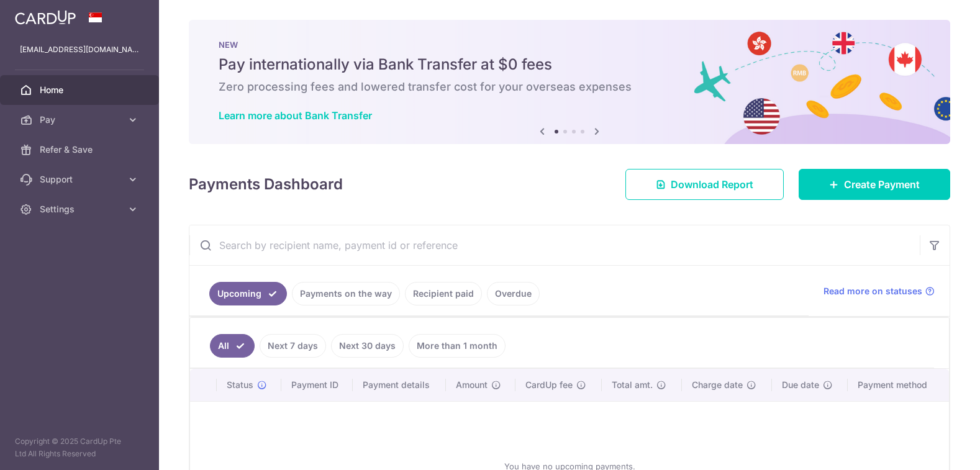 The height and width of the screenshot is (470, 980). Describe the element at coordinates (80, 90) in the screenshot. I see `span: Home` at that location.